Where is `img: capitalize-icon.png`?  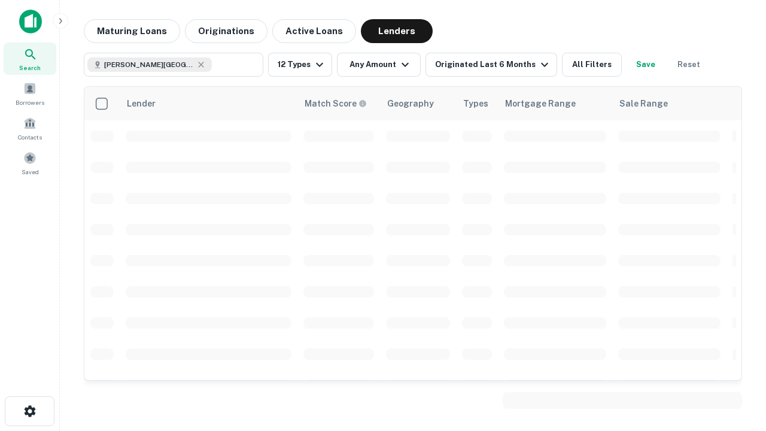 img: capitalize-icon.png is located at coordinates (31, 22).